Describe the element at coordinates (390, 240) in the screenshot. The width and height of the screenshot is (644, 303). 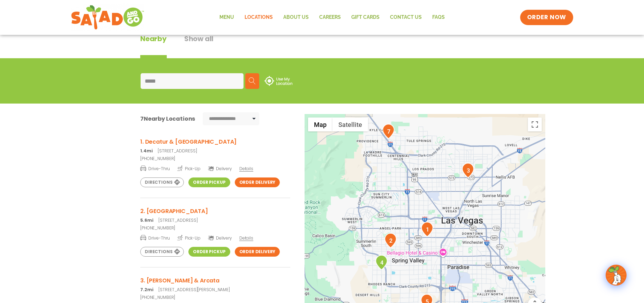
I see `div: 2` at that location.